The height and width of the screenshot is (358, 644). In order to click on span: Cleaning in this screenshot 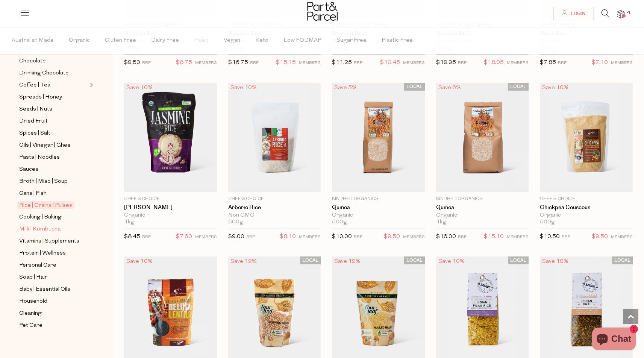, I will do `click(30, 314)`.